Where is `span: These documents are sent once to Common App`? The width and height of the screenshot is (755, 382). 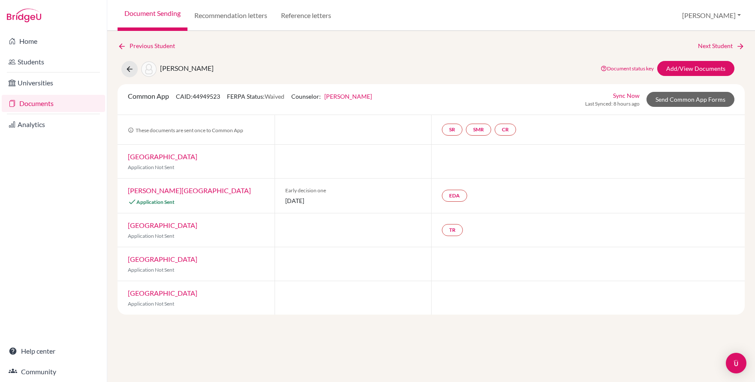 span: These documents are sent once to Common App is located at coordinates (185, 130).